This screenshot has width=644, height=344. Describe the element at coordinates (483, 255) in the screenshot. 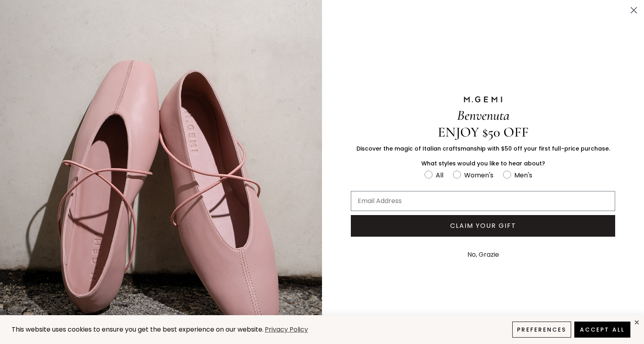

I see `button: No, Grazie` at that location.